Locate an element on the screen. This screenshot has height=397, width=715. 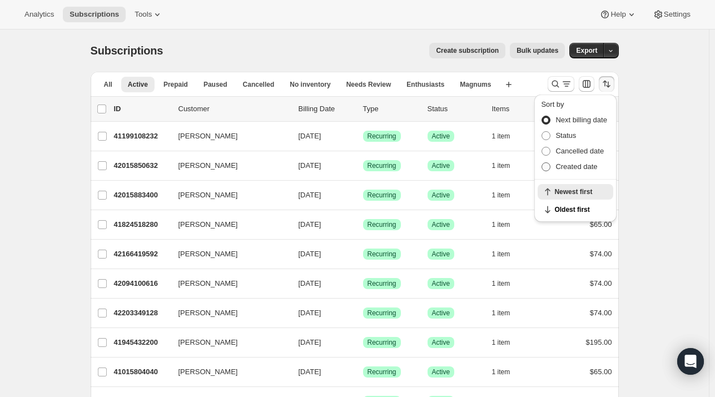
button: Help is located at coordinates (617, 14).